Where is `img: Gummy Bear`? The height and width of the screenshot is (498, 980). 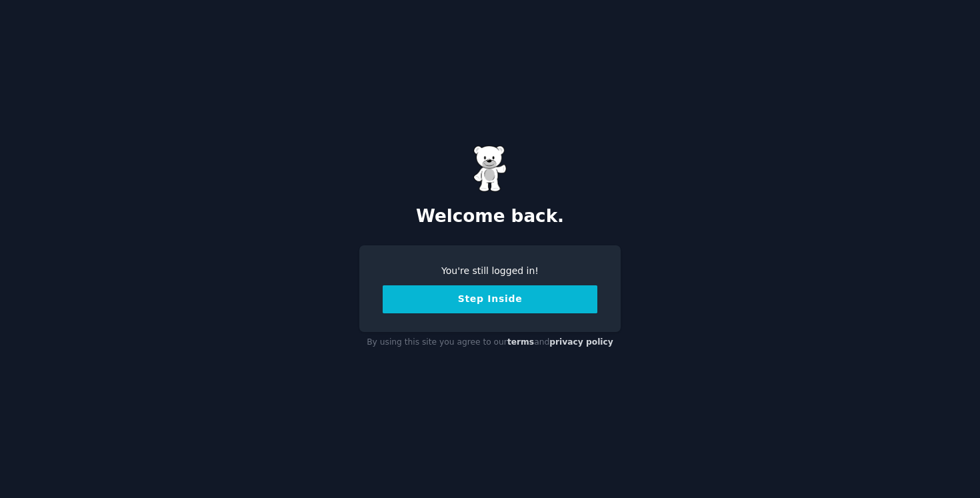
img: Gummy Bear is located at coordinates (490, 169).